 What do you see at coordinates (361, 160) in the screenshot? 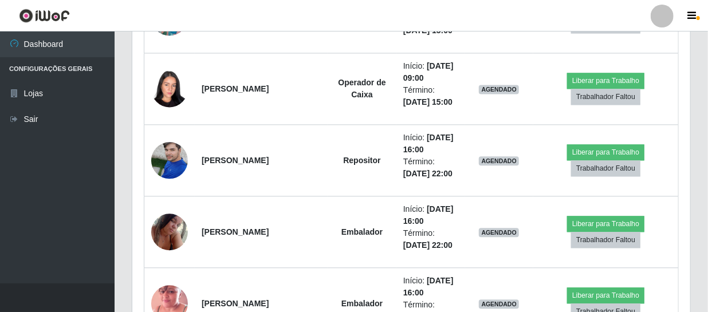
I see `strong: Repositor` at bounding box center [361, 160].